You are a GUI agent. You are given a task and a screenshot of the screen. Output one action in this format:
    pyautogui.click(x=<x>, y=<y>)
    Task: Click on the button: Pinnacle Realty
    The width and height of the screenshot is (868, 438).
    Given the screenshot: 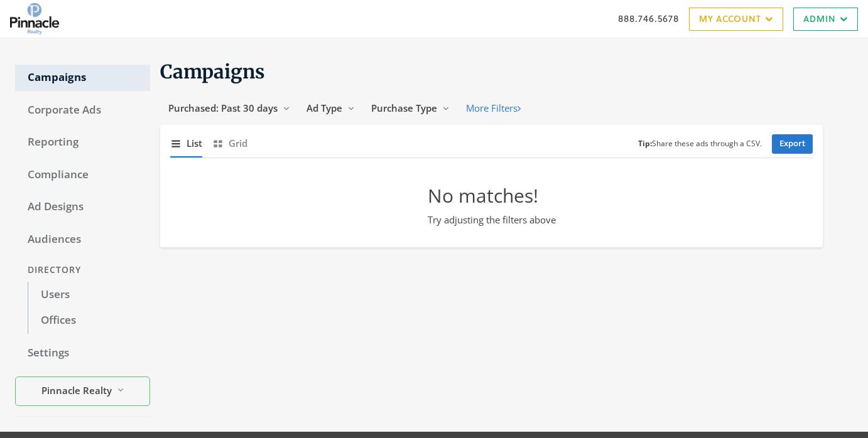 What is the action you would take?
    pyautogui.click(x=82, y=391)
    